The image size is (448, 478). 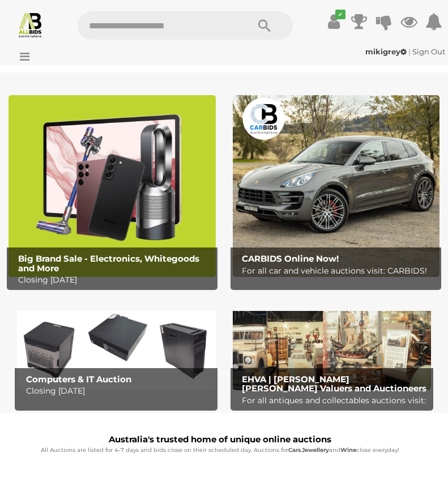 What do you see at coordinates (265, 26) in the screenshot?
I see `button: Search` at bounding box center [265, 26].